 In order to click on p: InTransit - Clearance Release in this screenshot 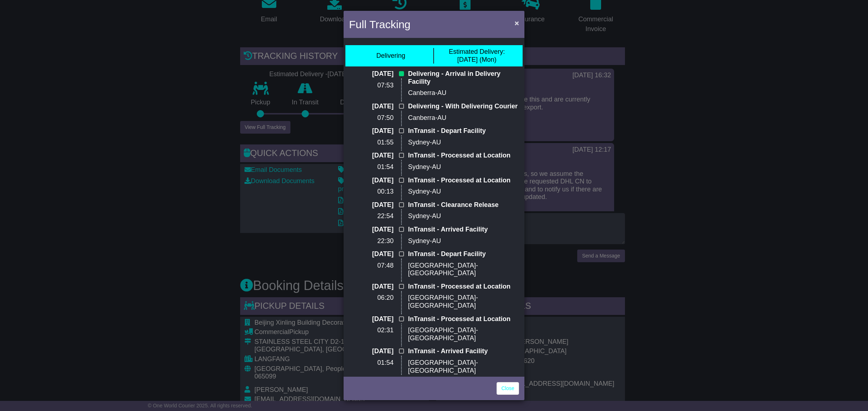, I will do `click(463, 205)`.